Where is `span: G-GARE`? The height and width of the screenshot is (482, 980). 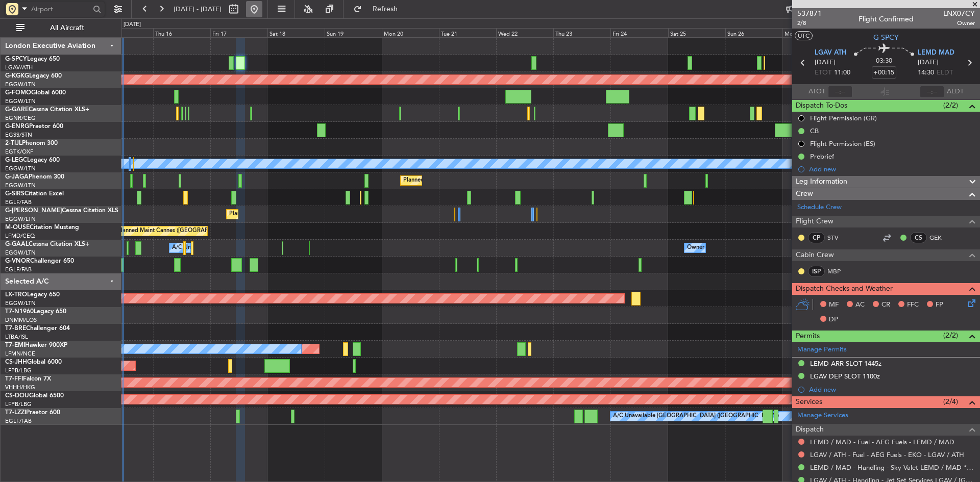
span: G-GARE is located at coordinates (17, 109).